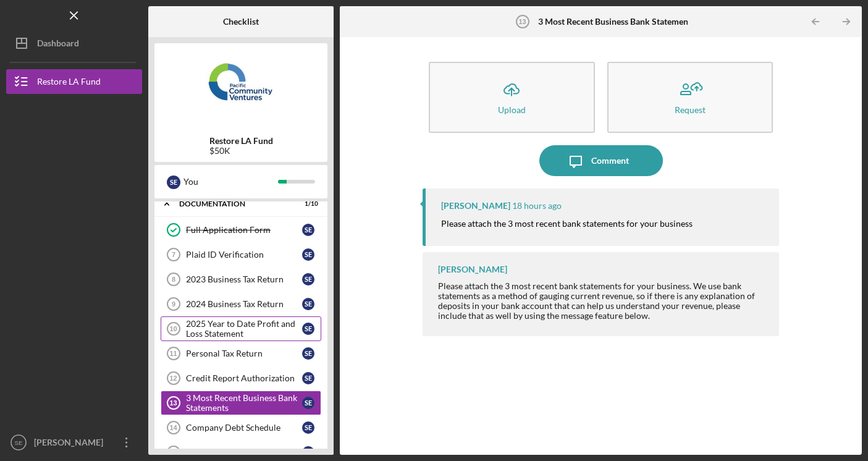 The width and height of the screenshot is (868, 461). Describe the element at coordinates (241, 304) in the screenshot. I see `a: 92024 Business Tax ReturnSE` at that location.